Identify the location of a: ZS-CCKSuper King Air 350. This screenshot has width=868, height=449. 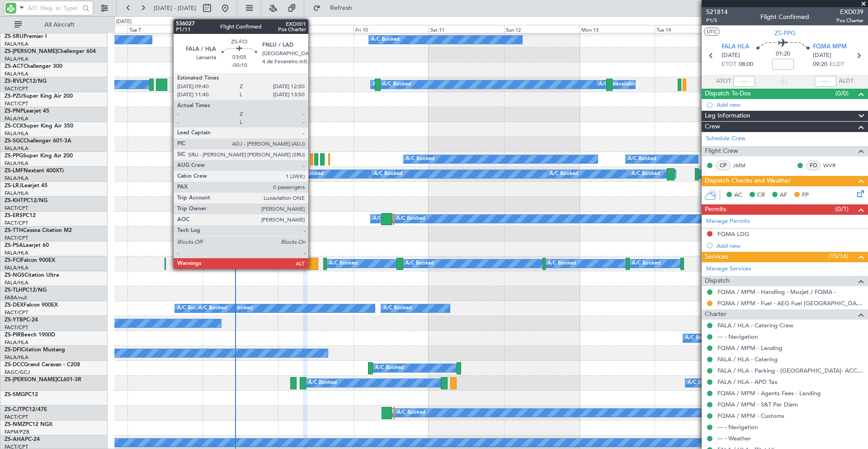
(39, 126).